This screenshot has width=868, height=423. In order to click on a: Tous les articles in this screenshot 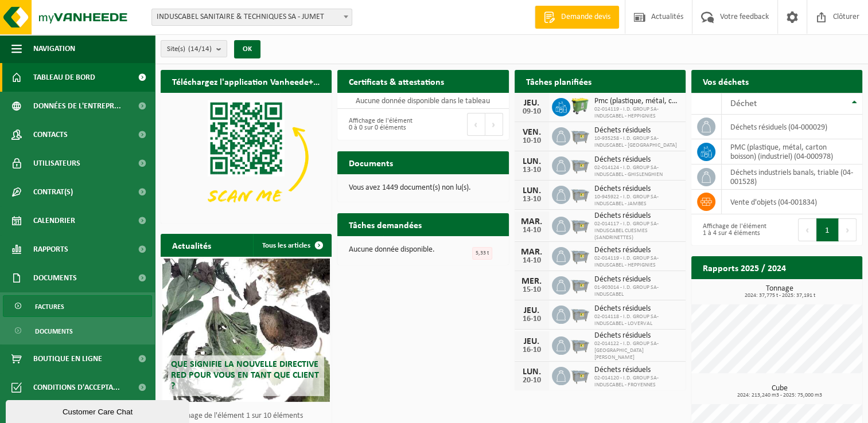, I will do `click(292, 245)`.